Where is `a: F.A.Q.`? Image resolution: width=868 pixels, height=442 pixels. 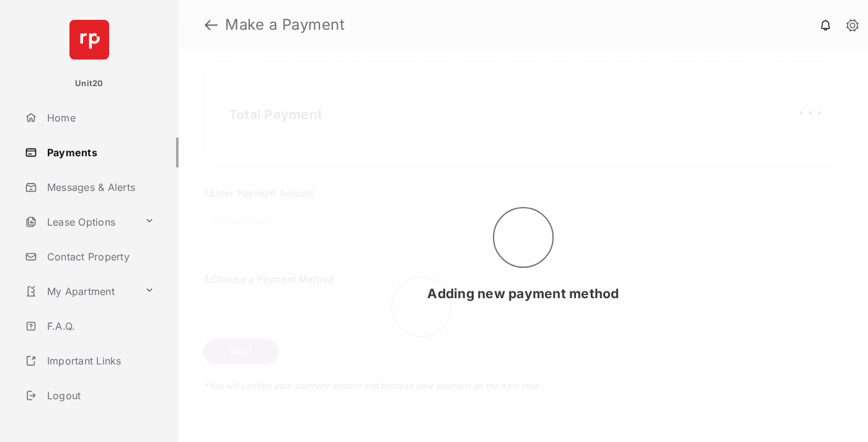
a: F.A.Q. is located at coordinates (99, 326).